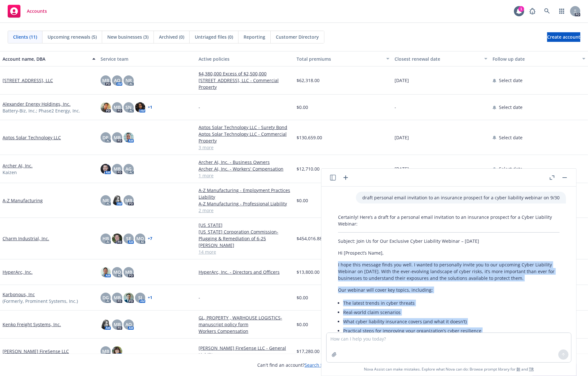 The width and height of the screenshot is (588, 376). Describe the element at coordinates (140, 298) in the screenshot. I see `span: SJ` at that location.